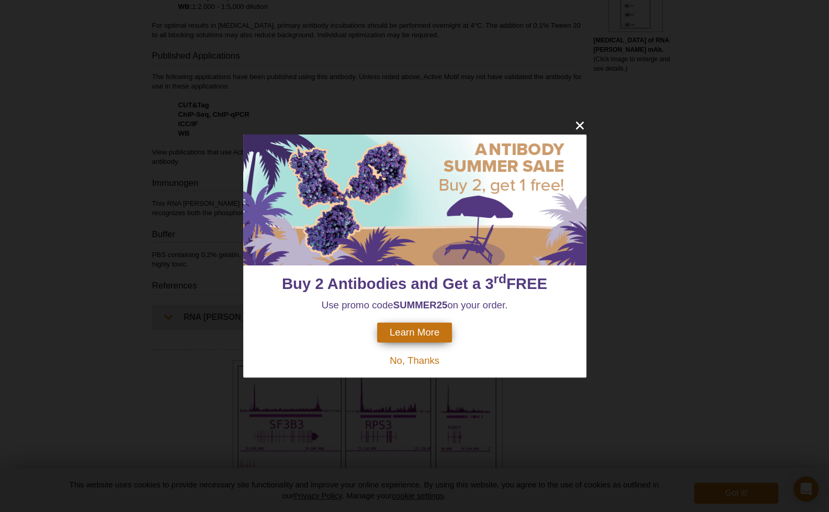 Image resolution: width=829 pixels, height=512 pixels. What do you see at coordinates (421, 304) in the screenshot?
I see `strong: SUMMER25` at bounding box center [421, 304].